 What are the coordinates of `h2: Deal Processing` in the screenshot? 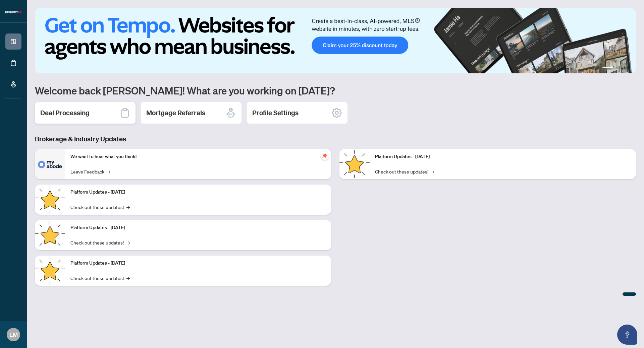 It's located at (65, 113).